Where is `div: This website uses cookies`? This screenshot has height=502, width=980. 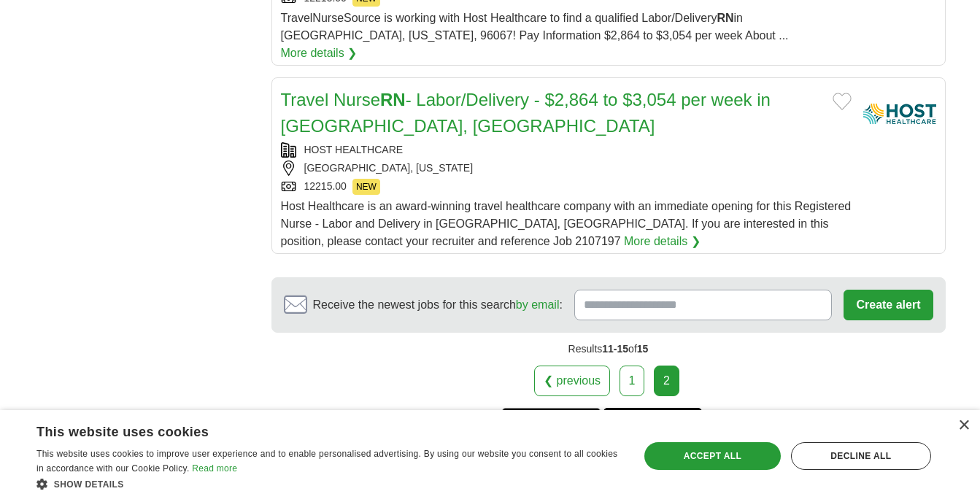 div: This website uses cookies is located at coordinates (310, 430).